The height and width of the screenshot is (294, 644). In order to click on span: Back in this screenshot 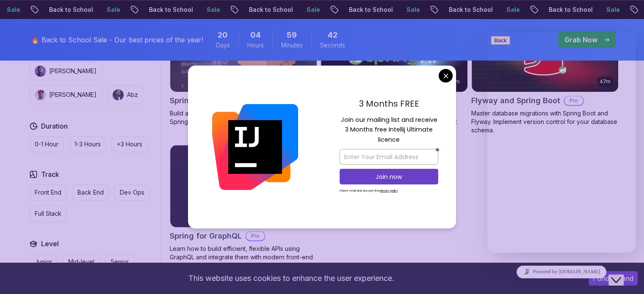, I will do `click(13, 7)`.